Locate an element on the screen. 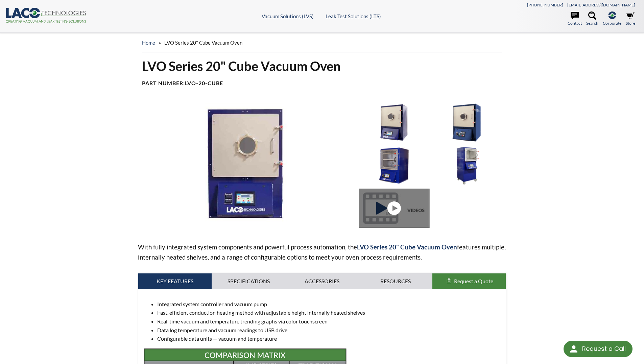  a: Search is located at coordinates (592, 19).